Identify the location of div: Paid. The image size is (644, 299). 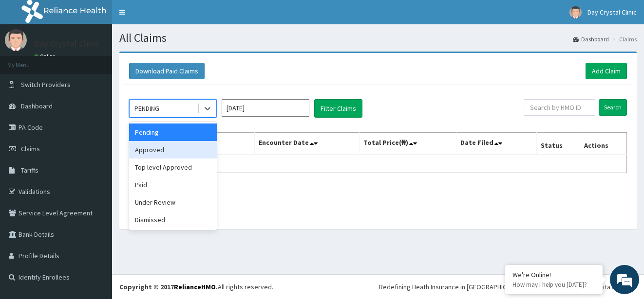
(173, 185).